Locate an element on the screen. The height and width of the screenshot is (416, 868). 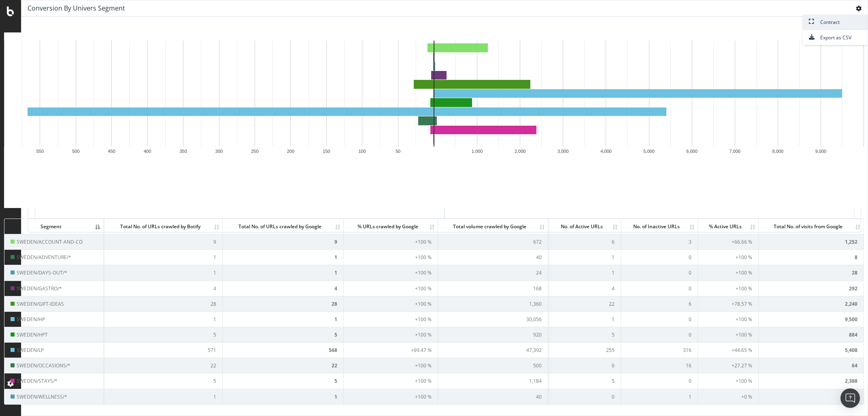
text: 100 is located at coordinates (362, 151).